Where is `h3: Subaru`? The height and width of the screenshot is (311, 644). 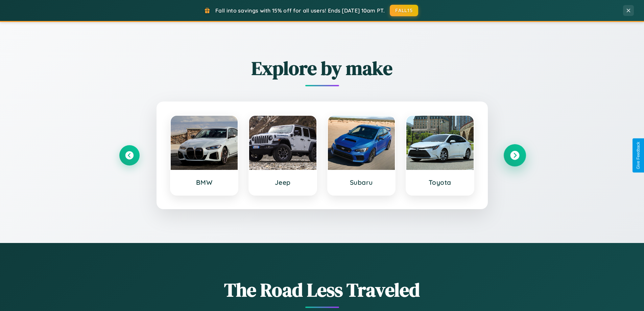 h3: Subaru is located at coordinates (361, 182).